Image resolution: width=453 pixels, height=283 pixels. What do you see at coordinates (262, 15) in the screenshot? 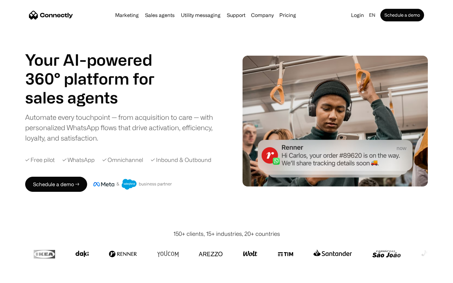
I see `div: Company` at bounding box center [262, 15].